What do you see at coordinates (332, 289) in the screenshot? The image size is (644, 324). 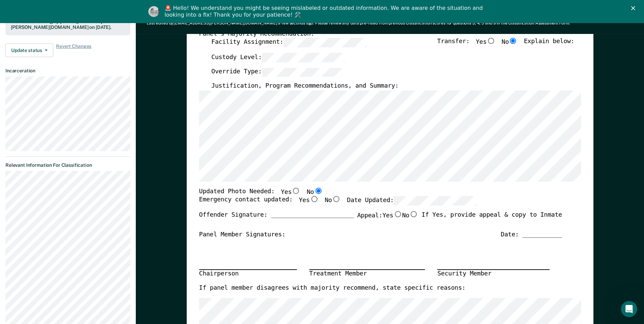 I see `label: If panel member disagrees with majority recommend, state specific reasons:` at bounding box center [332, 289].